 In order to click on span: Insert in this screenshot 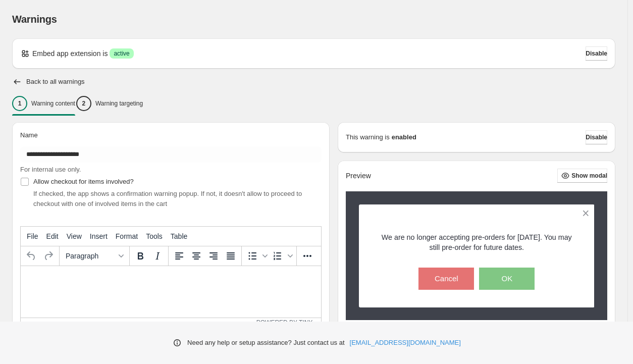, I will do `click(99, 236)`.